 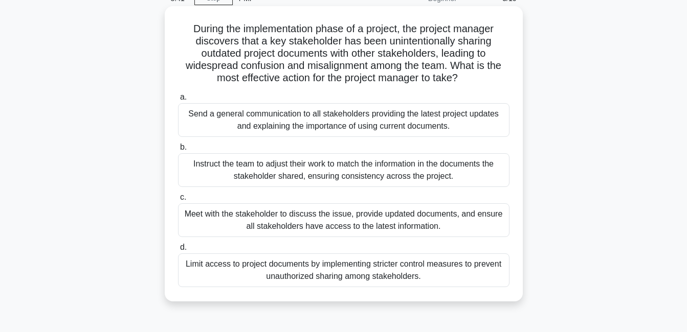 I want to click on span: b., so click(x=183, y=147).